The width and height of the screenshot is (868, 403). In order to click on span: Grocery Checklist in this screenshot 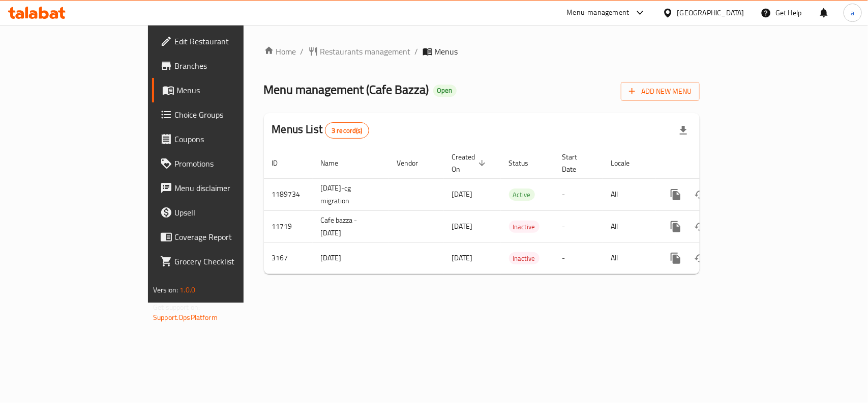, I will do `click(230, 261)`.